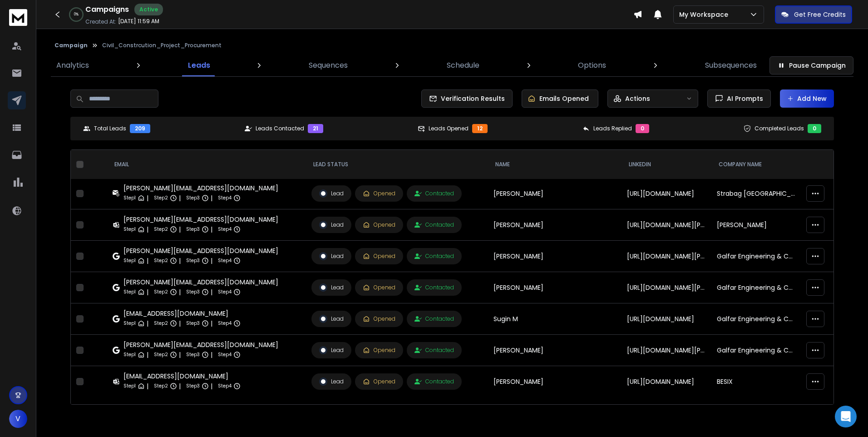 The width and height of the screenshot is (868, 437). Describe the element at coordinates (592, 65) in the screenshot. I see `p: Options` at that location.